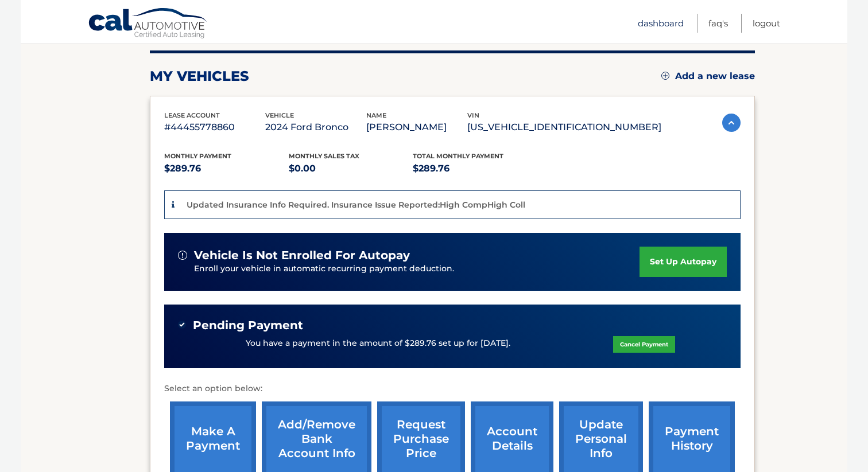  I want to click on span: Total Monthly Payment, so click(458, 156).